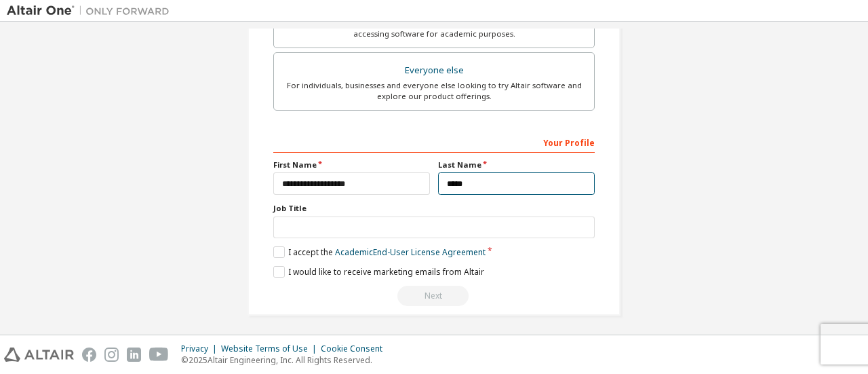 The height and width of the screenshot is (374, 868). I want to click on div: Everyone else, so click(434, 70).